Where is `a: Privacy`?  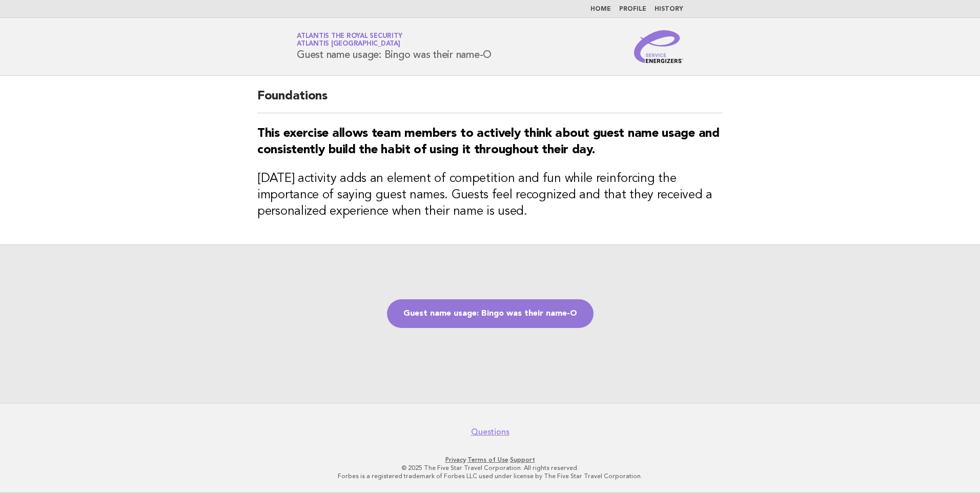
a: Privacy is located at coordinates (456, 460).